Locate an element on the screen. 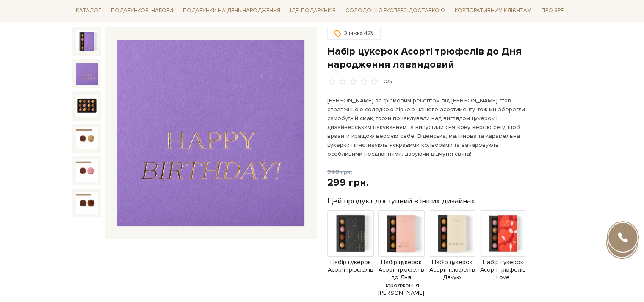 The image size is (644, 302). a: Солодощі з експрес-доставкою is located at coordinates (395, 11).